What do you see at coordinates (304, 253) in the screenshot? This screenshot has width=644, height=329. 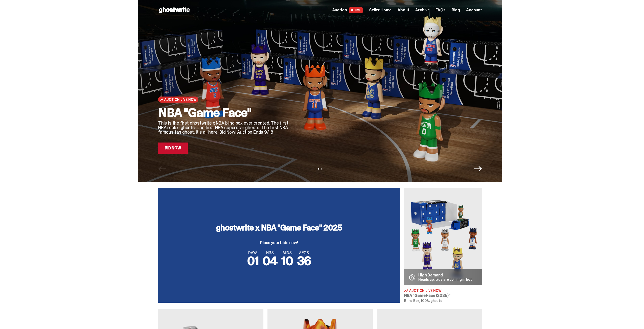 I see `span: SECS` at bounding box center [304, 253].